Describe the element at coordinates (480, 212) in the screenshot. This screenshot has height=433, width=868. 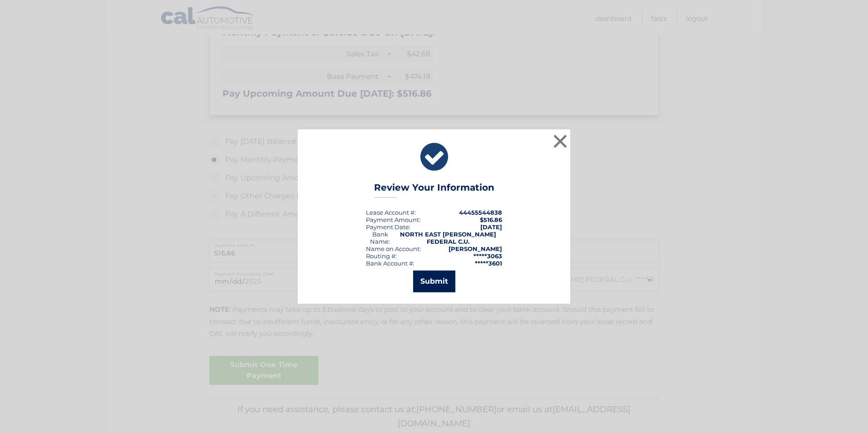
I see `strong: 44455544838` at that location.